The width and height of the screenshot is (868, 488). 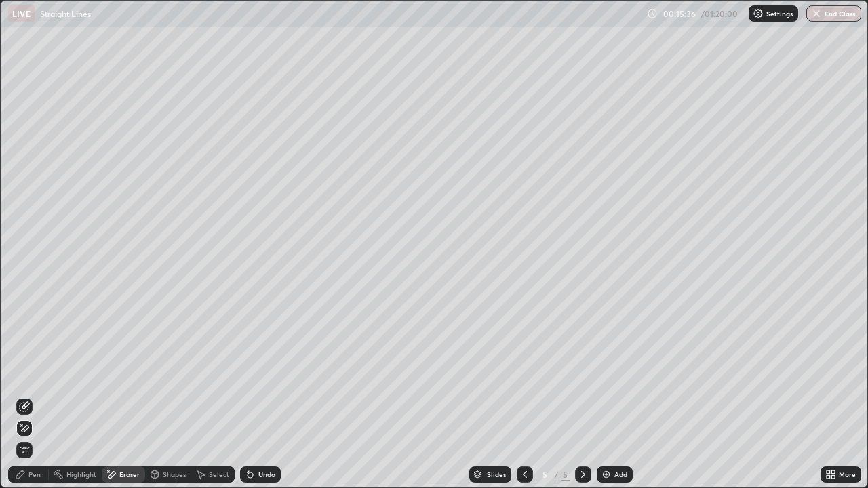 What do you see at coordinates (758, 13) in the screenshot?
I see `img: class-settings-icons` at bounding box center [758, 13].